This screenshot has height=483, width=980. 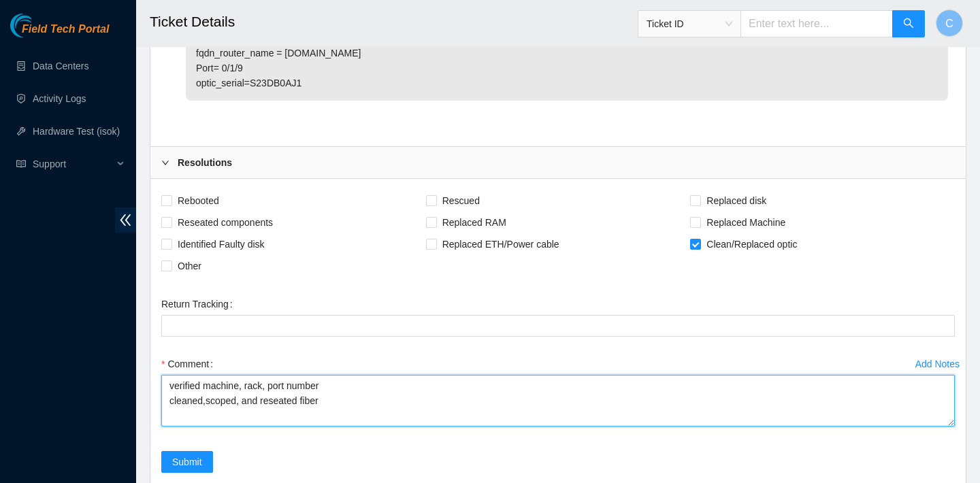 I want to click on button: search, so click(x=909, y=24).